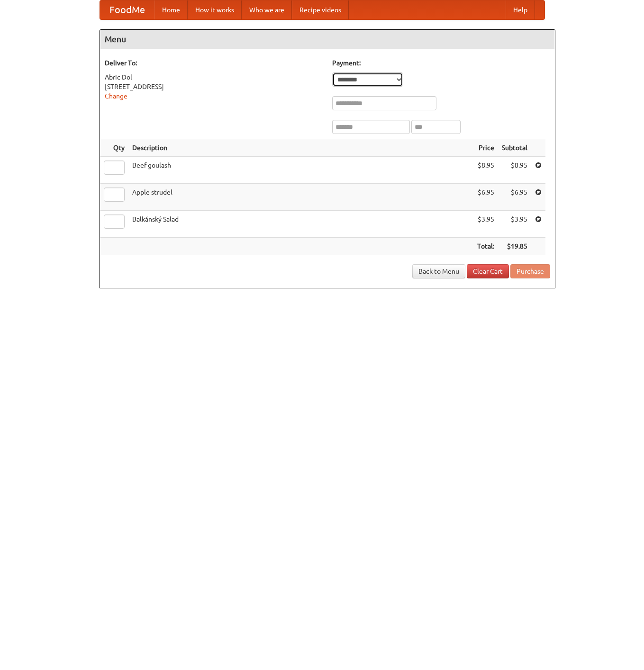 This screenshot has height=670, width=644. Describe the element at coordinates (520, 10) in the screenshot. I see `a: Help` at that location.